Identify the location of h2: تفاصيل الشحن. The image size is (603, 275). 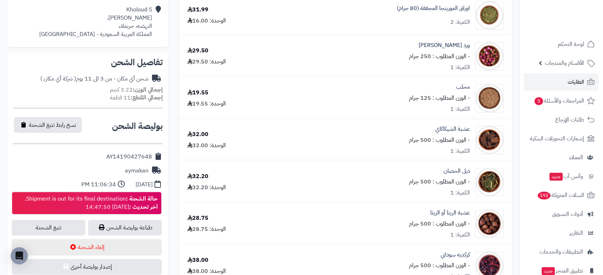
(88, 62).